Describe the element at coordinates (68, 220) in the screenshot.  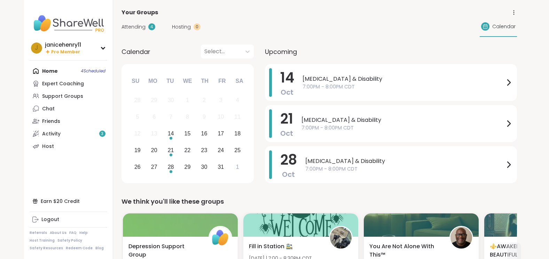
I see `a: Logout` at that location.